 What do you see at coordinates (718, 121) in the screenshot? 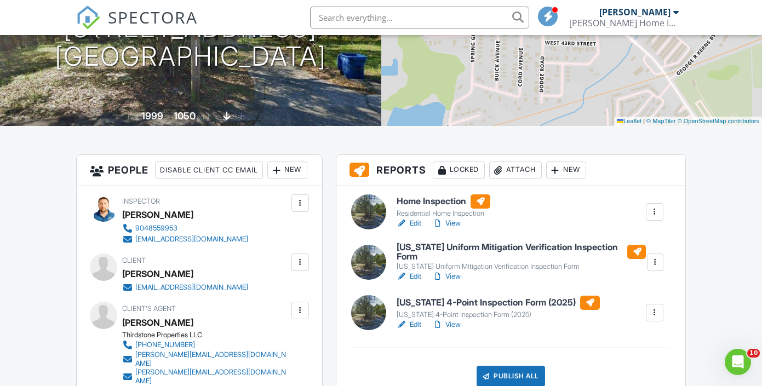
I see `a: © OpenStreetMap contributors` at bounding box center [718, 121].